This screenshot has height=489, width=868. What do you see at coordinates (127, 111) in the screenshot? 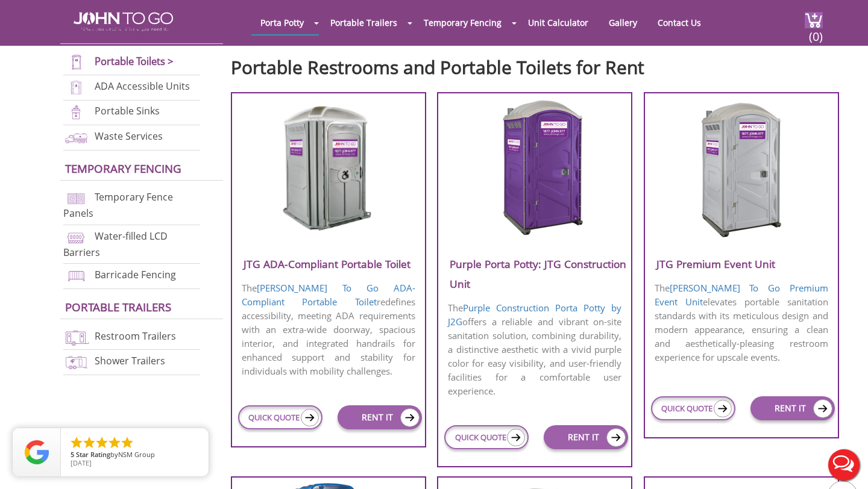
I see `a: Portable Sinks` at bounding box center [127, 111].